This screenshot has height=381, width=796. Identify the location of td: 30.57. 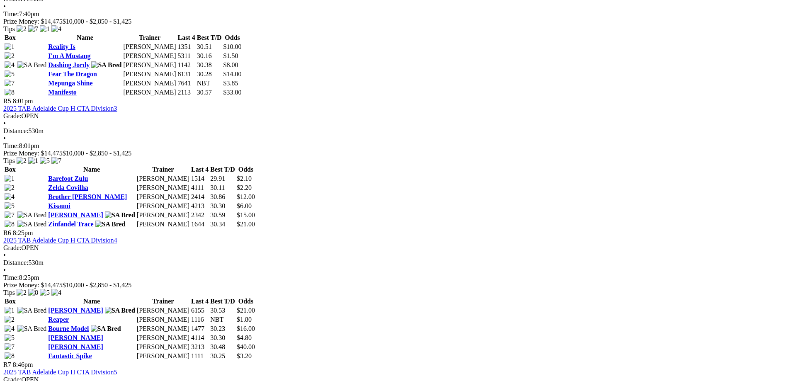
(209, 92).